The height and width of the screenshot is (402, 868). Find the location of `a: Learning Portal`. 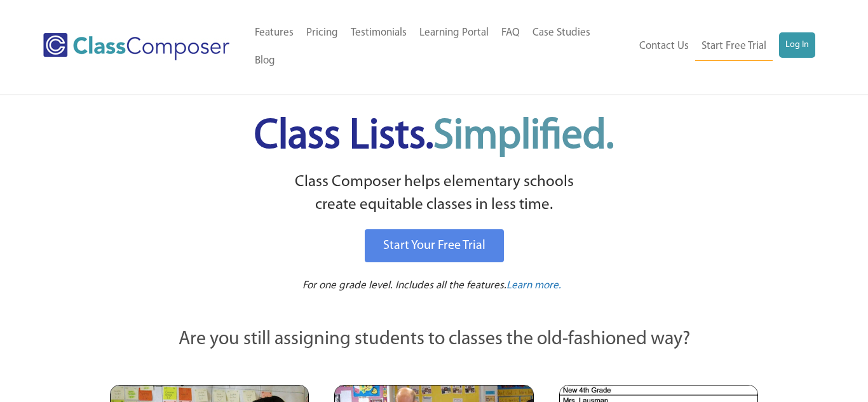

a: Learning Portal is located at coordinates (454, 33).